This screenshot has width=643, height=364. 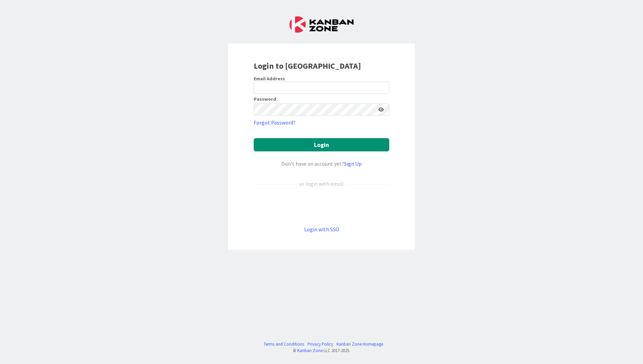 What do you see at coordinates (322, 351) in the screenshot?
I see `div: © LLC 2017- 2025 .` at bounding box center [322, 351].